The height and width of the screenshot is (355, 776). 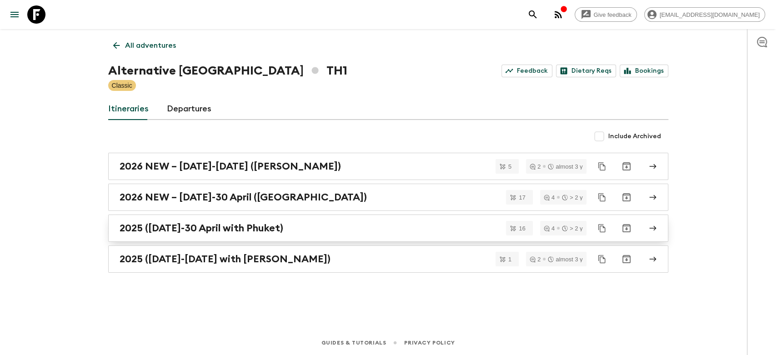 What do you see at coordinates (145, 45) in the screenshot?
I see `a: All adventures` at bounding box center [145, 45].